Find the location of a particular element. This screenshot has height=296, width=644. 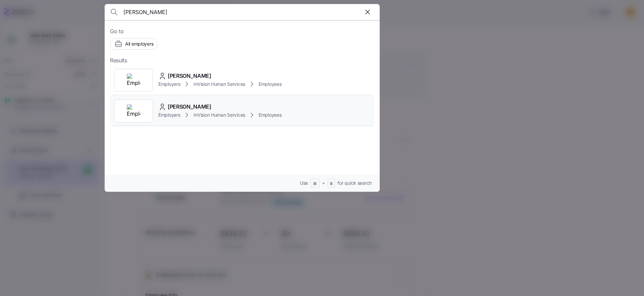

span: Go to is located at coordinates (242, 31).